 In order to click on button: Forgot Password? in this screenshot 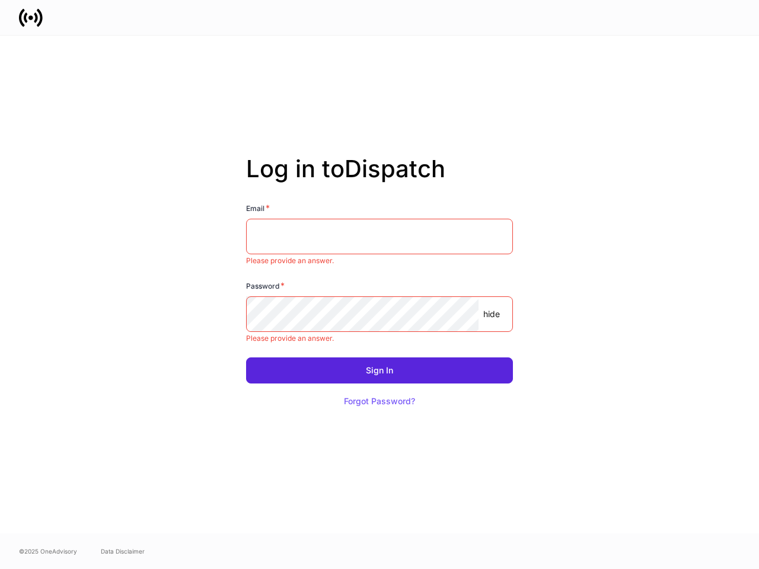, I will do `click(379, 401)`.